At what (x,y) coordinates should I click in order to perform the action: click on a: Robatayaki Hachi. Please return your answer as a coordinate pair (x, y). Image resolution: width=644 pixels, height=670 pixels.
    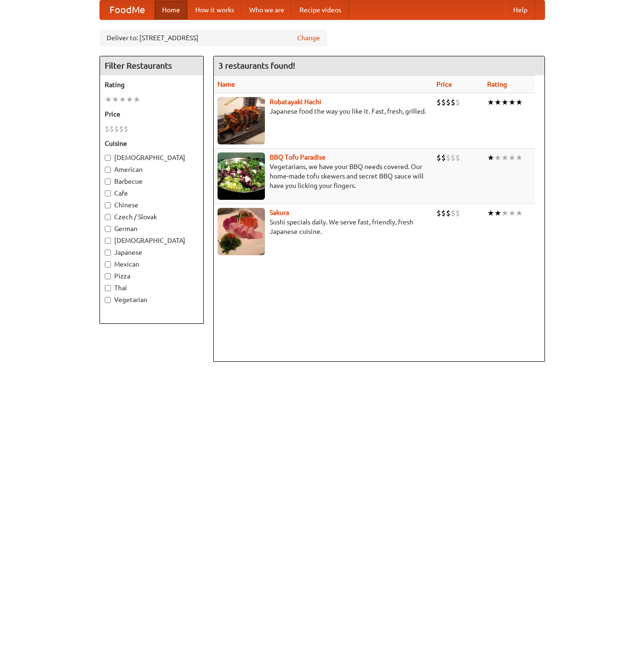
    Looking at the image, I should click on (295, 102).